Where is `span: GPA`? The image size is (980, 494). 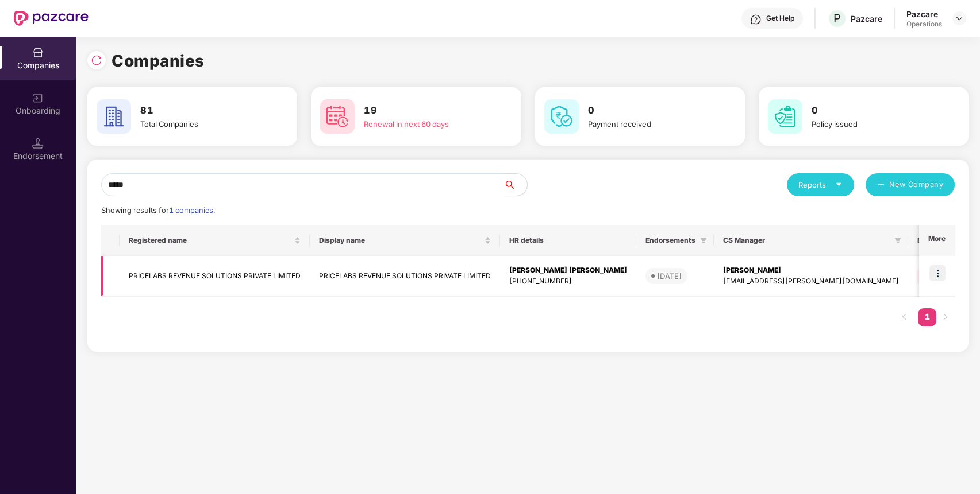 span: GPA is located at coordinates (931, 276).